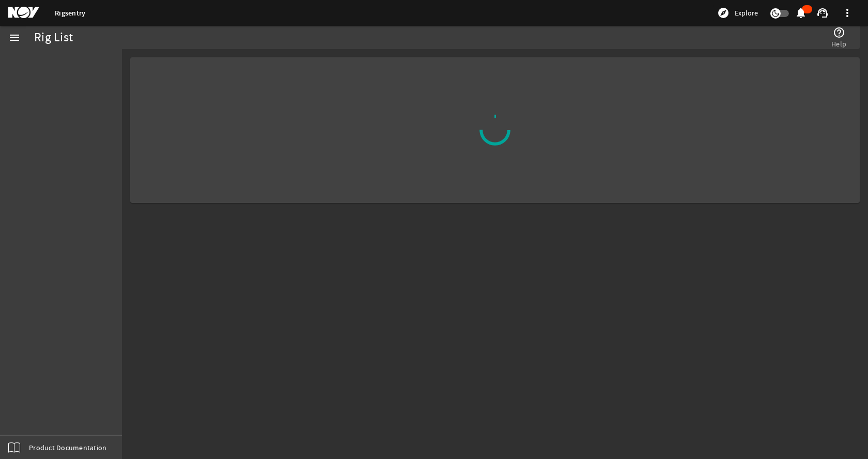  I want to click on mat-icon: support_agent, so click(822, 13).